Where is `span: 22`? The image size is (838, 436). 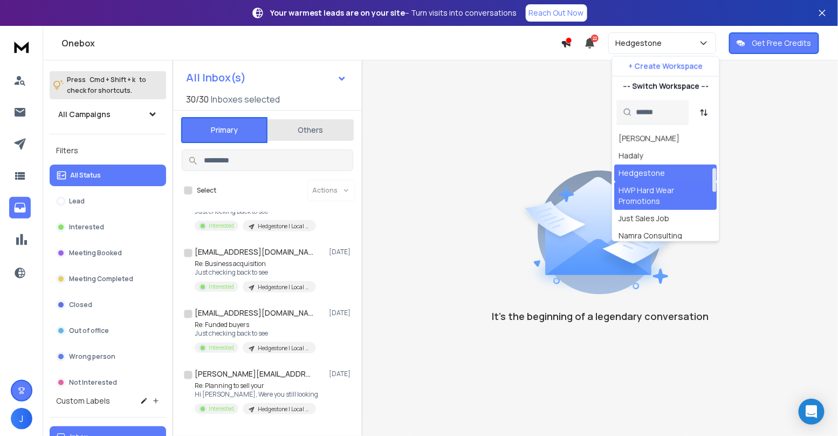 span: 22 is located at coordinates (595, 38).